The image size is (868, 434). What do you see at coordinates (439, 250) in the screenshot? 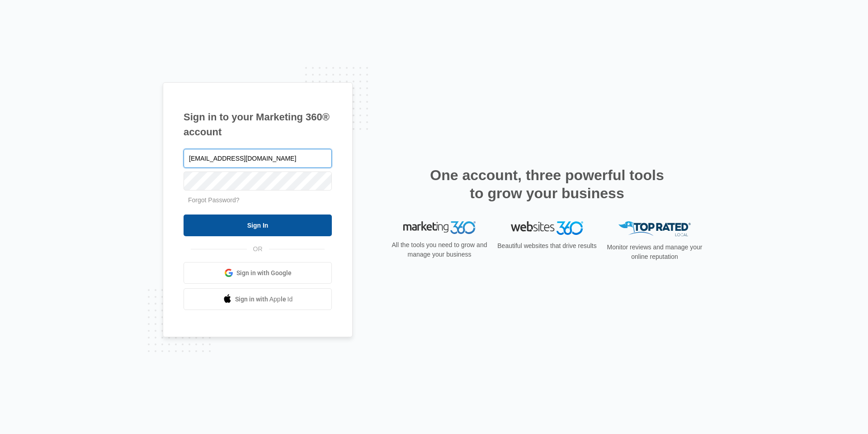
I see `p: All the tools you need to grow and manage your business` at bounding box center [439, 250].